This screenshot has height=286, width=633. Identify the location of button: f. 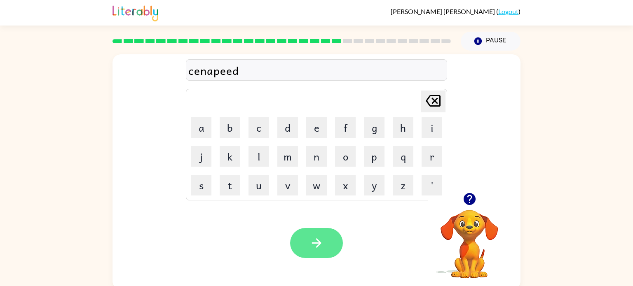
(345, 128).